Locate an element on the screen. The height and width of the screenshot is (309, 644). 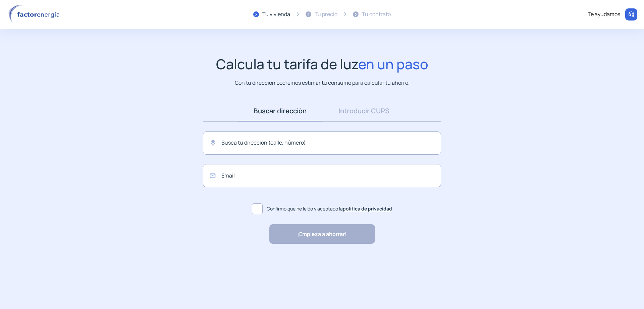
p: Con tu dirección podremos estimar tu consumo para calcular tu ahorro. is located at coordinates (322, 83).